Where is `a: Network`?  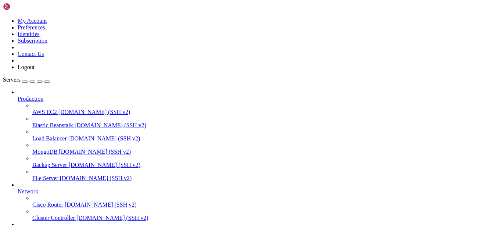 a: Network is located at coordinates (257, 191).